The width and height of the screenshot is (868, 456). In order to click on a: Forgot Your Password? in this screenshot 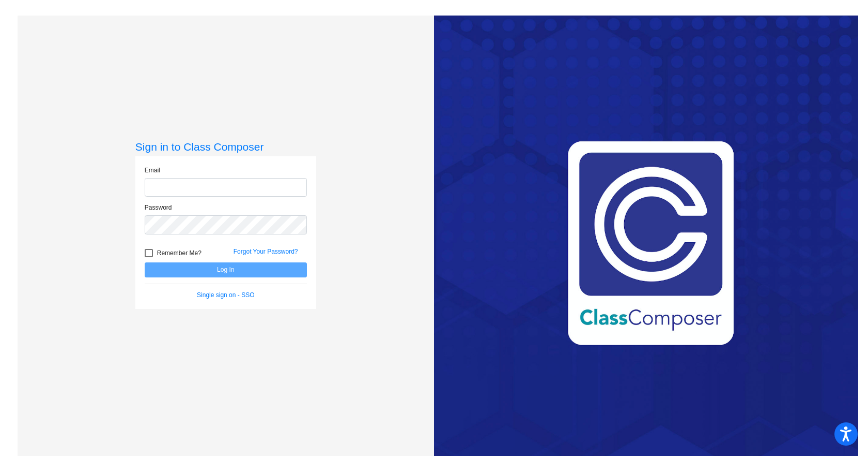, I will do `click(265, 252)`.